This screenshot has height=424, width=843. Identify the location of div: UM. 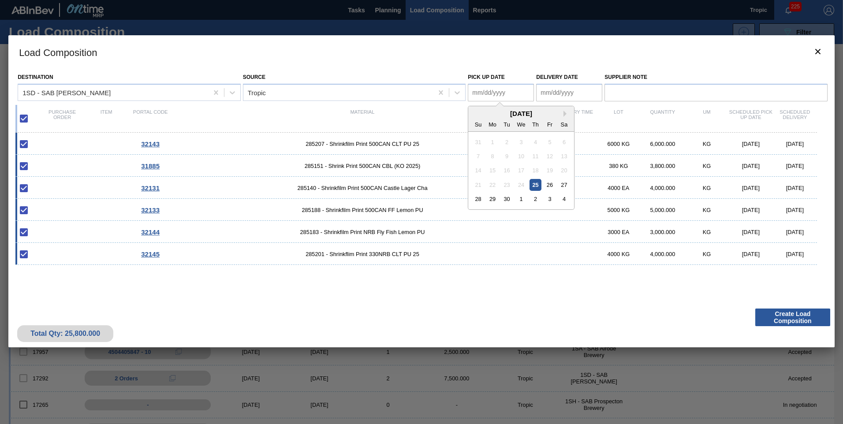
(707, 119).